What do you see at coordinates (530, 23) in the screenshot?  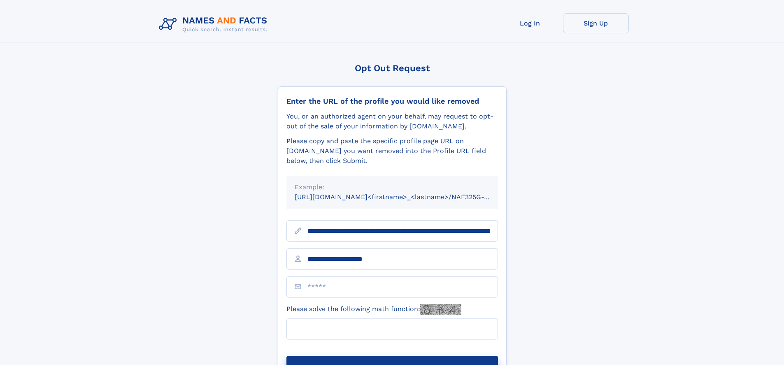 I see `a: Log In` at bounding box center [530, 23].